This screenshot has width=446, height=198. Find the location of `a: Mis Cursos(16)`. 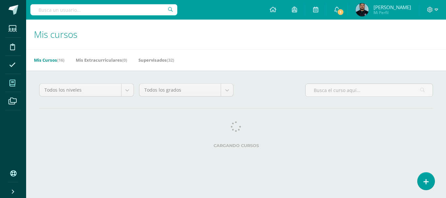

a: Mis Cursos(16) is located at coordinates (49, 60).